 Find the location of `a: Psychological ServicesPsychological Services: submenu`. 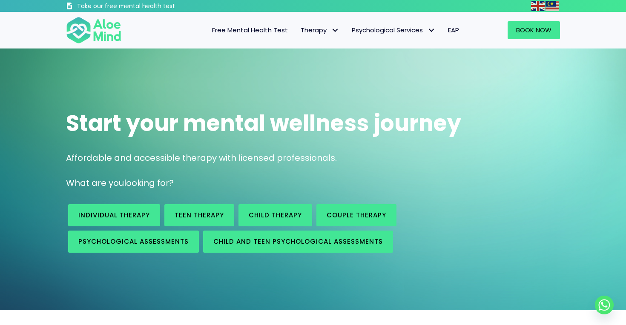

a: Psychological ServicesPsychological Services: submenu is located at coordinates (393, 30).